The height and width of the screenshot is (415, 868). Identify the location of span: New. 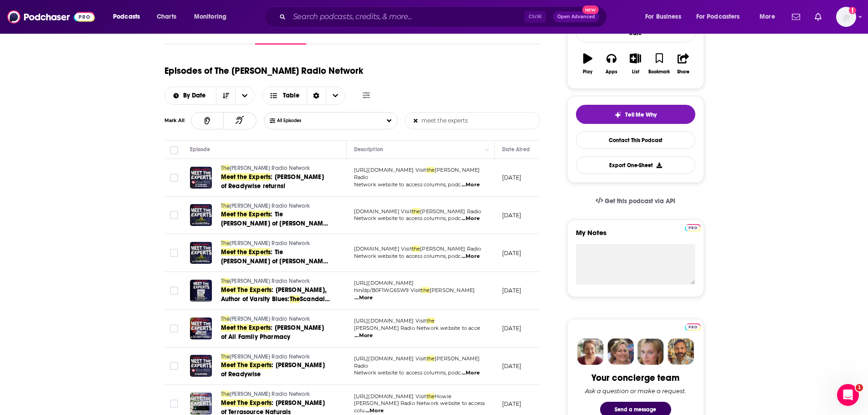
(591, 10).